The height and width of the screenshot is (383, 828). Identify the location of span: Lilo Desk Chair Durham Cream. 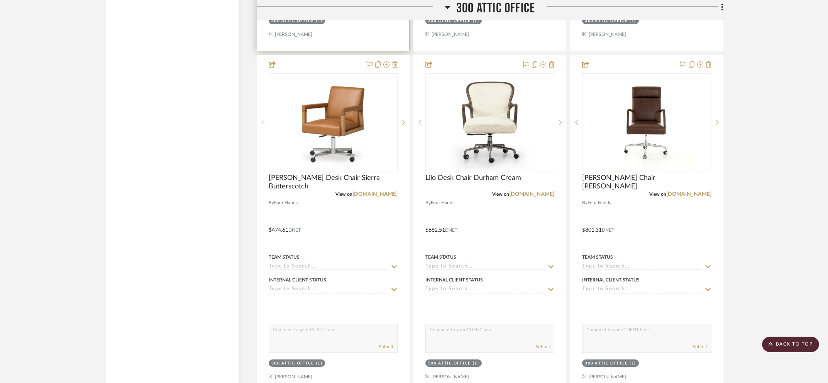
(473, 178).